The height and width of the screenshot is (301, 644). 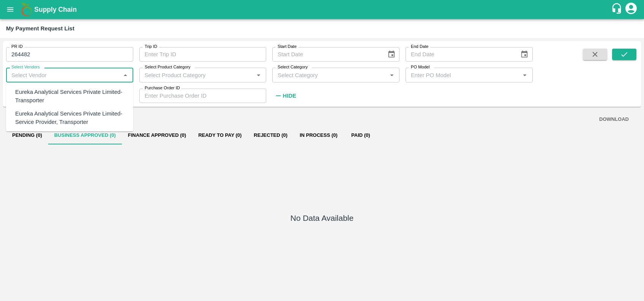 I want to click on button: Close, so click(x=125, y=74).